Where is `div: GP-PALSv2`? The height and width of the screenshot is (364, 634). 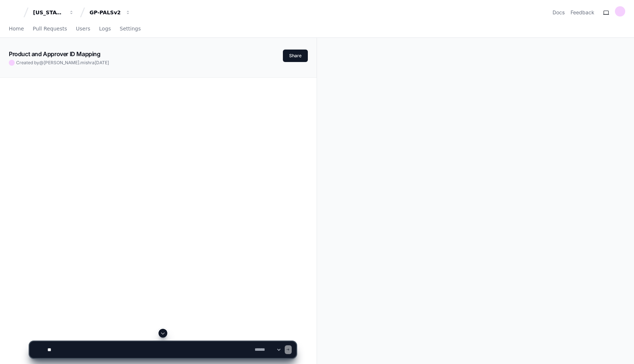 div: GP-PALSv2 is located at coordinates (105, 13).